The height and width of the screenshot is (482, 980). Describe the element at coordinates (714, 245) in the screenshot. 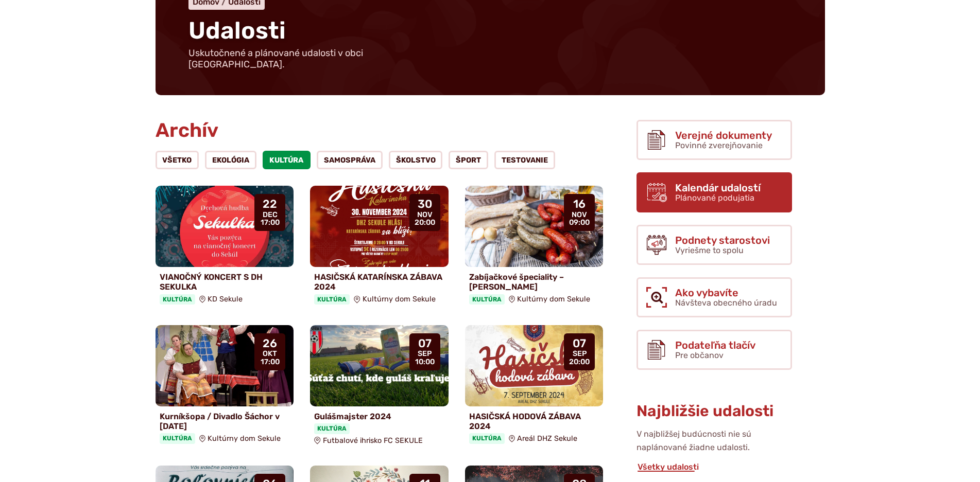

I see `a: Podnety starostovi Vyriešme to spolu` at that location.